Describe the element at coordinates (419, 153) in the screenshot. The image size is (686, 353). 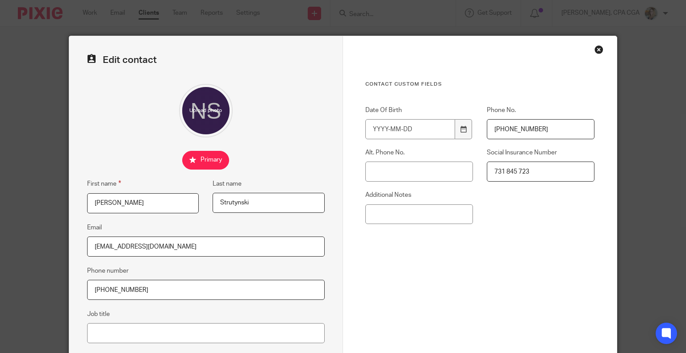
I see `label: Alt. Phone No.` at that location.